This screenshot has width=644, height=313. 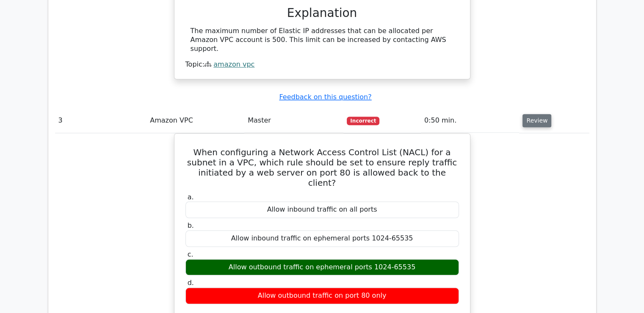 What do you see at coordinates (470, 120) in the screenshot?
I see `td: 0:50 min.` at bounding box center [470, 120].